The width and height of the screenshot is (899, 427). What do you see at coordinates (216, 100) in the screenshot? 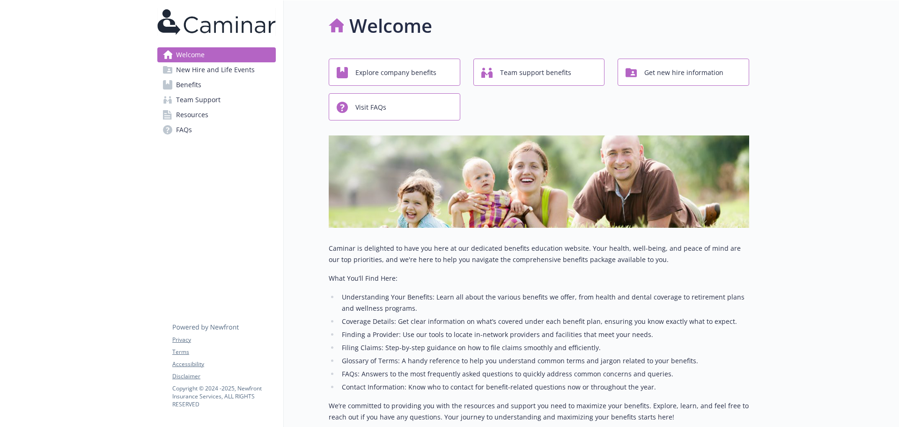
I see `a: Team Support` at bounding box center [216, 100].